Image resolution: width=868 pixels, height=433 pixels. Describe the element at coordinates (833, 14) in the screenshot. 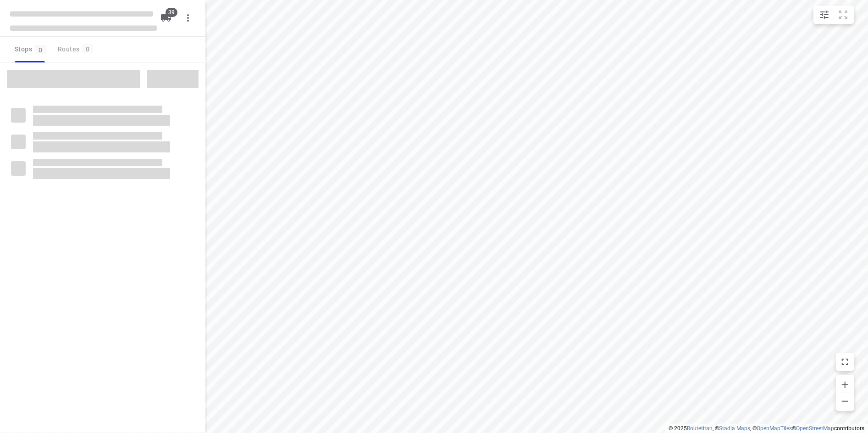

I see `div: small contained button group` at that location.